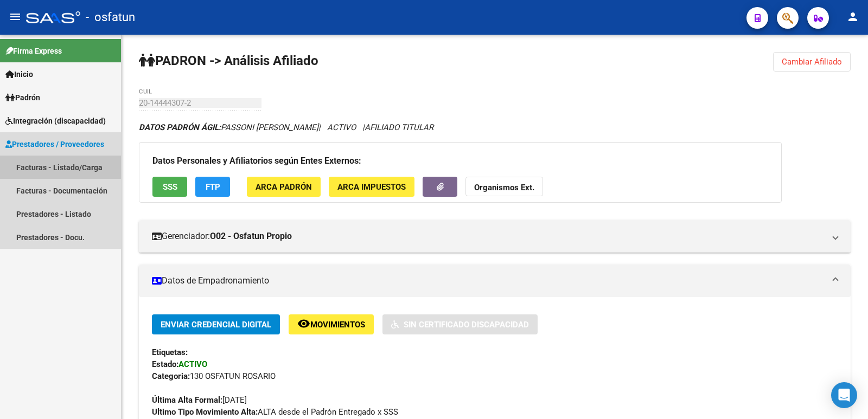 This screenshot has height=419, width=868. What do you see at coordinates (495, 236) in the screenshot?
I see `mat-expansion-panel-header: Gerenciador:O02 - Osfatun Propio` at bounding box center [495, 236].